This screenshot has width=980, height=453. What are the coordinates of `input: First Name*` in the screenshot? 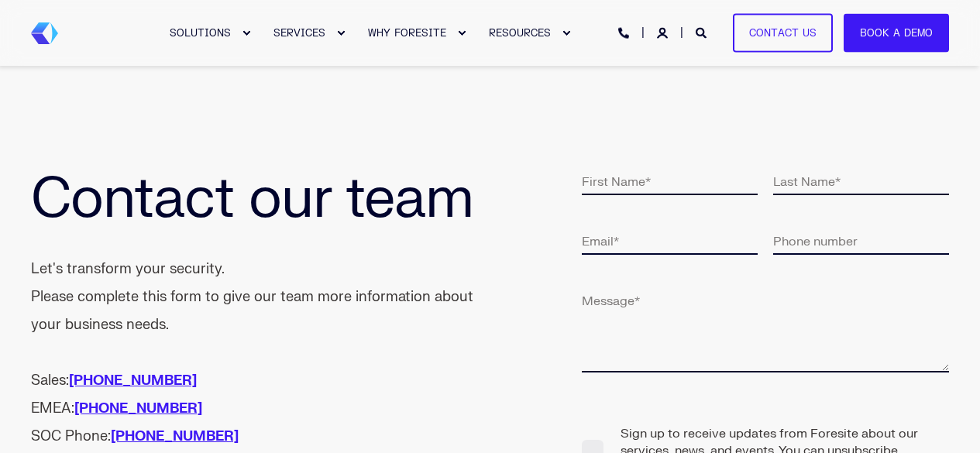 It's located at (669, 181).